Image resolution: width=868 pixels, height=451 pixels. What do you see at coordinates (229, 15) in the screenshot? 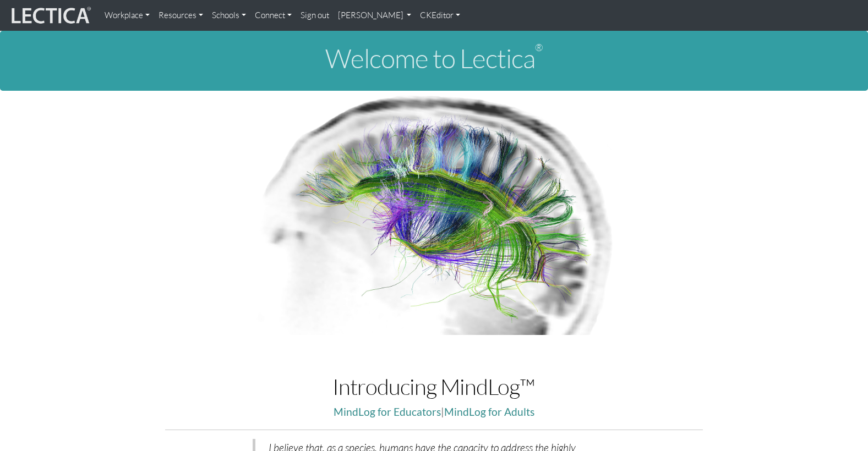
I see `a: Schools` at bounding box center [229, 15].